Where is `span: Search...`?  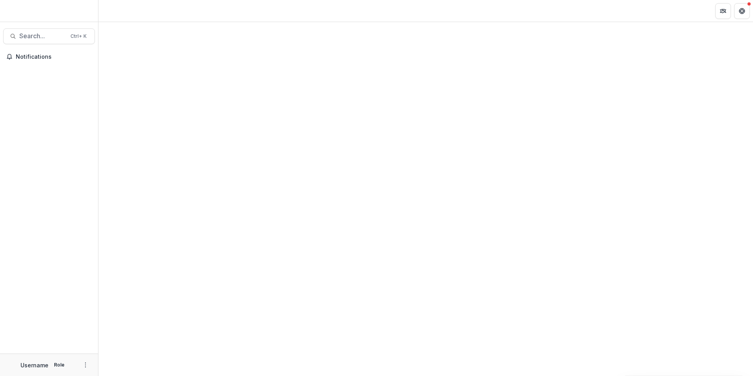
span: Search... is located at coordinates (43, 36).